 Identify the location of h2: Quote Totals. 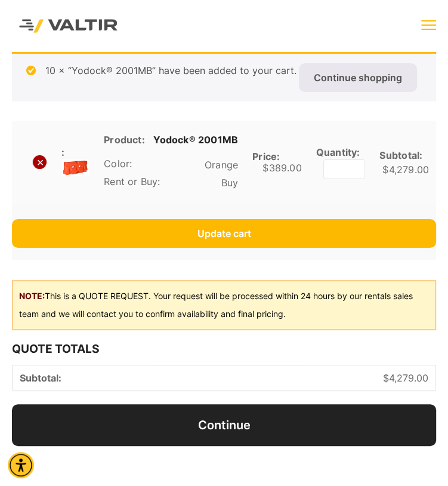
(224, 349).